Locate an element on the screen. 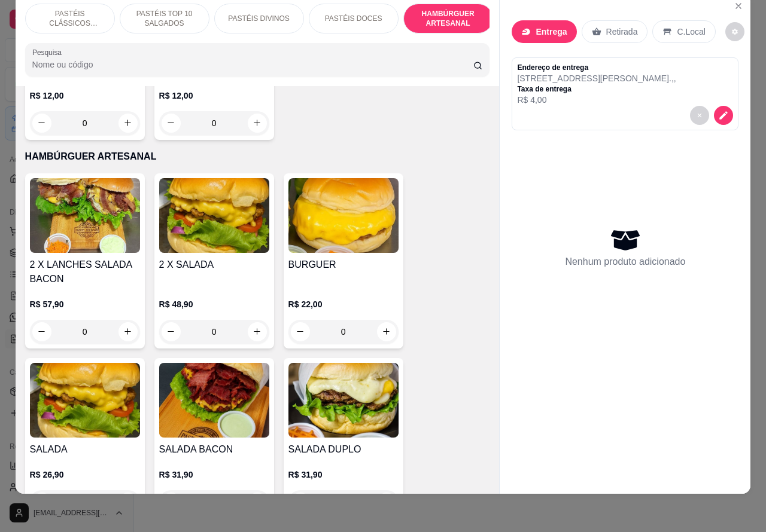  h4: SALADA DUPLO is located at coordinates (344, 449).